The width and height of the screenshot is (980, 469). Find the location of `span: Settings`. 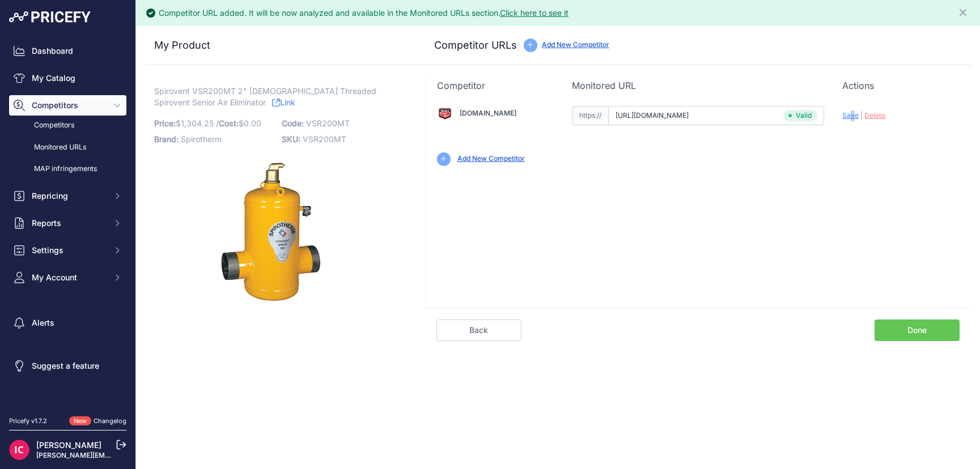

span: Settings is located at coordinates (68, 250).